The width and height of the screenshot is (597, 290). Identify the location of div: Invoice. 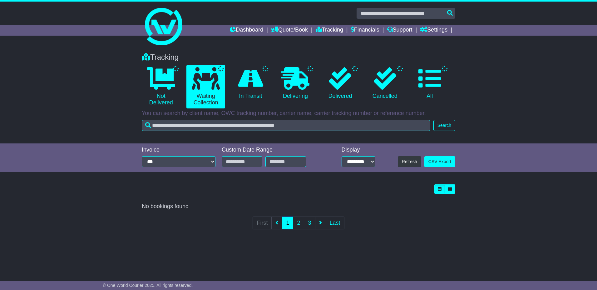
(179, 150).